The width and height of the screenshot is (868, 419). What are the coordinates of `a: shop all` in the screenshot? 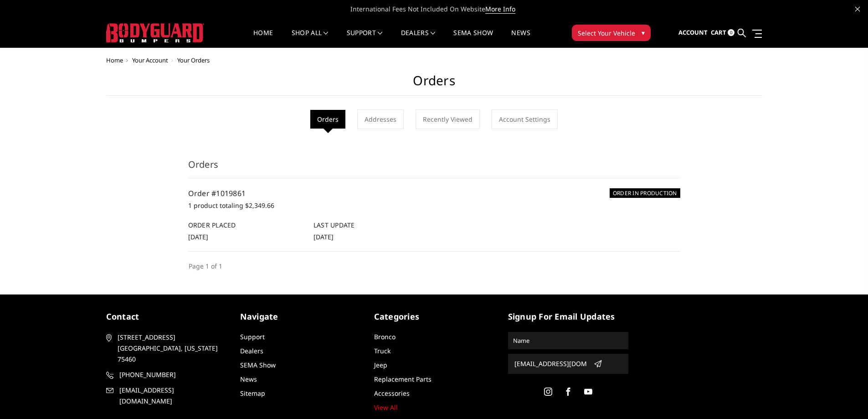 It's located at (310, 39).